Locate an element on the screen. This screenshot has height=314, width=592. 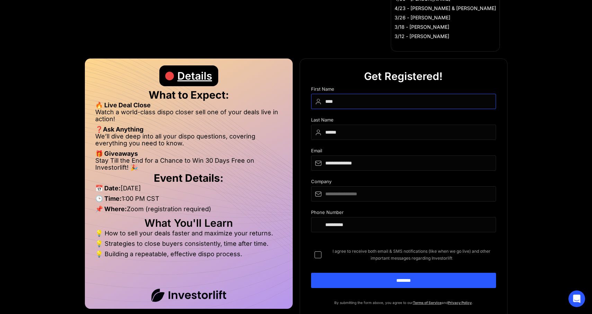
div: First Name is located at coordinates (404, 90).